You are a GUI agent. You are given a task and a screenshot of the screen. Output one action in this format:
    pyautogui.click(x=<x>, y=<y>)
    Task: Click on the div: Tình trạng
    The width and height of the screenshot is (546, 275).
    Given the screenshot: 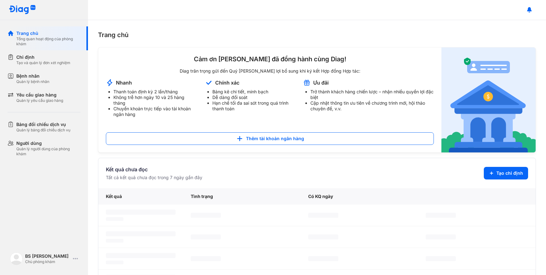 What is the action you would take?
    pyautogui.click(x=242, y=197)
    